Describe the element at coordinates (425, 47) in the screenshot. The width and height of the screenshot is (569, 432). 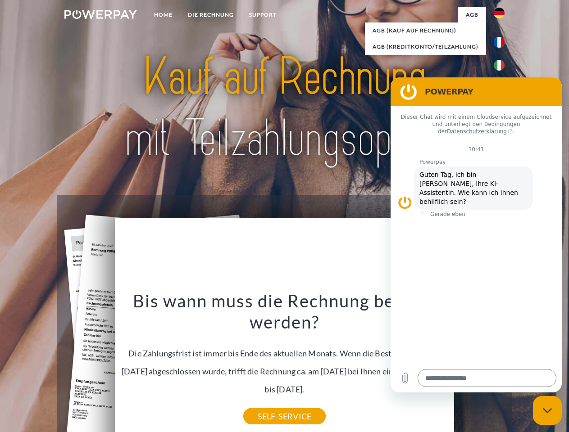
I see `a: AGB (Kreditkonto/Teilzahlung)` at that location.